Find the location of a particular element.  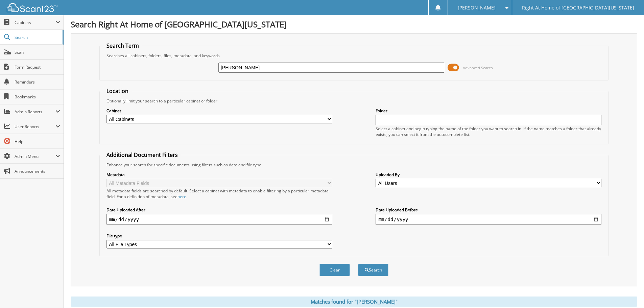

span: Reminders is located at coordinates (37, 82).